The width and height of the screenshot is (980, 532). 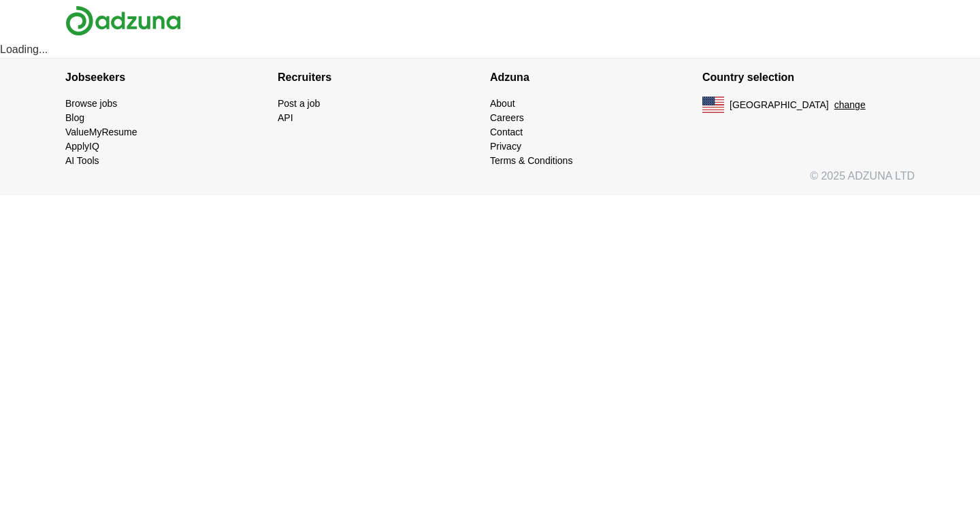 What do you see at coordinates (75, 118) in the screenshot?
I see `a: Blog` at bounding box center [75, 118].